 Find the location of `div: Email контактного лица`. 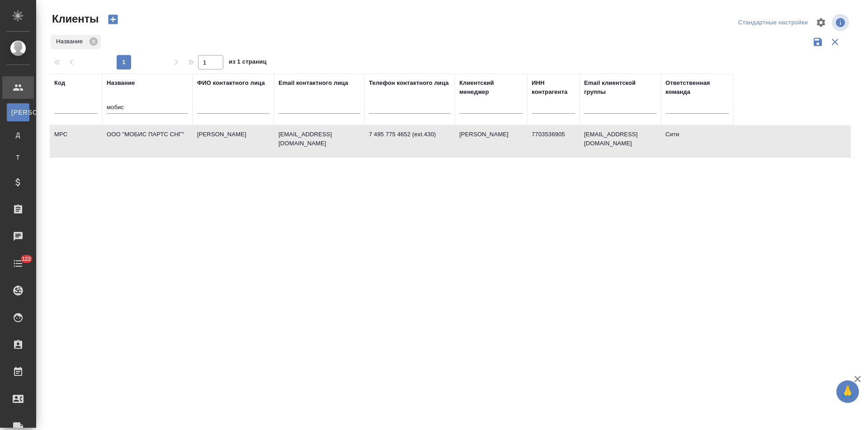

div: Email контактного лица is located at coordinates (313, 83).